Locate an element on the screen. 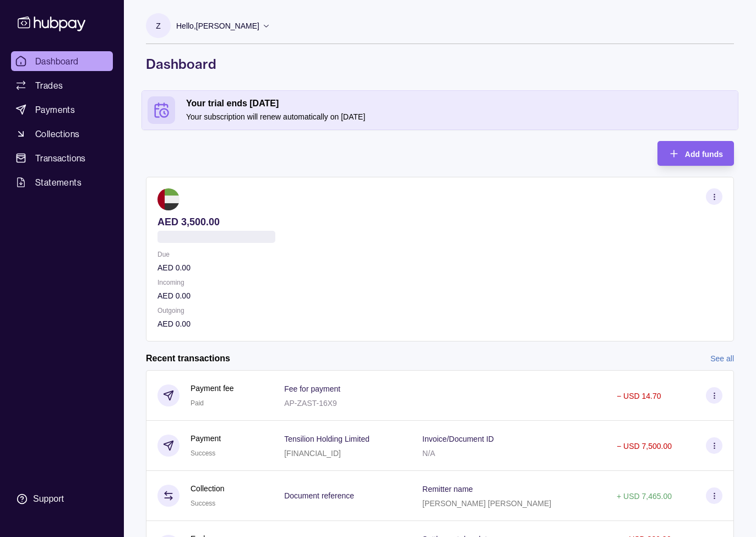 Image resolution: width=756 pixels, height=537 pixels. img: ae is located at coordinates (169, 200).